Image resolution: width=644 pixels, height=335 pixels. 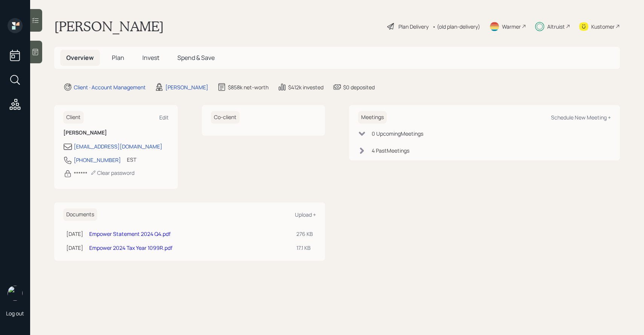 I want to click on div: Edit, so click(x=164, y=117).